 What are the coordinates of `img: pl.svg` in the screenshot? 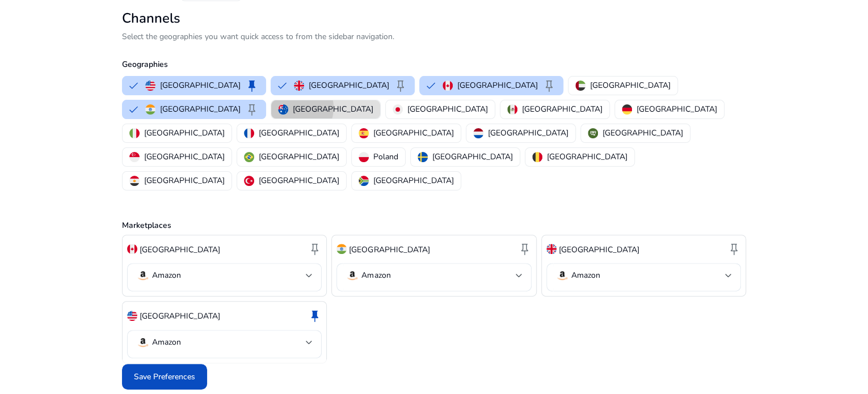 It's located at (364, 157).